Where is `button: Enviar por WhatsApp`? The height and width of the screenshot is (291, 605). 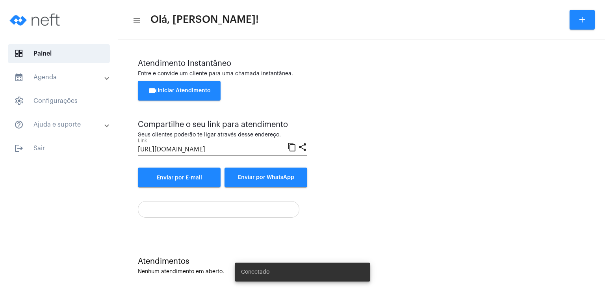
button: Enviar por WhatsApp is located at coordinates (266, 177).